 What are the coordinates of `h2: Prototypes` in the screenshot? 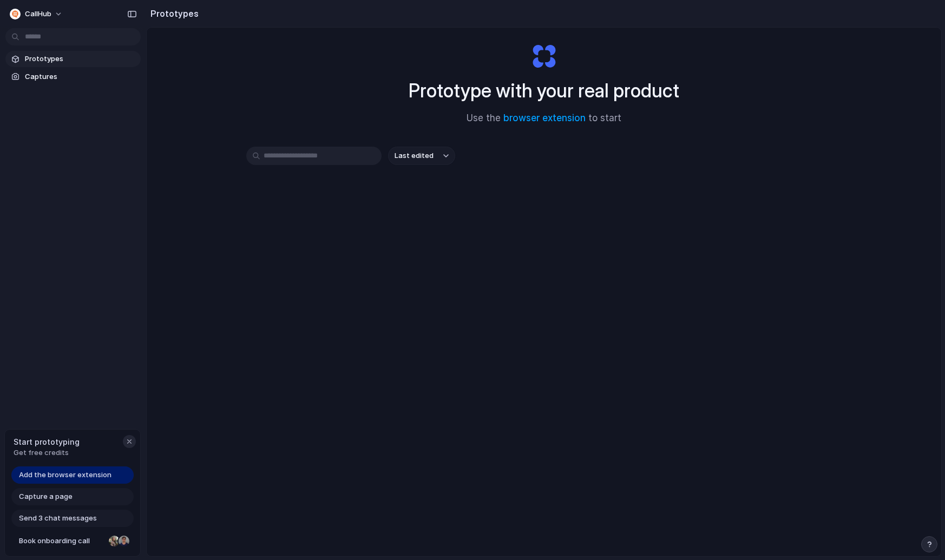 It's located at (172, 14).